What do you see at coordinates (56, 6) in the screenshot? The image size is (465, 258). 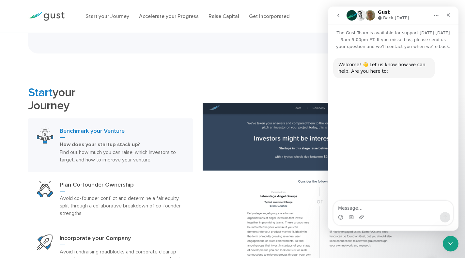 I see `h1: Gust` at bounding box center [56, 6].